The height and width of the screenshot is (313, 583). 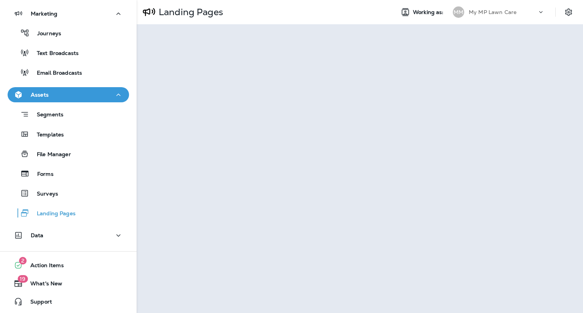 I want to click on button: Email Broadcasts, so click(x=68, y=72).